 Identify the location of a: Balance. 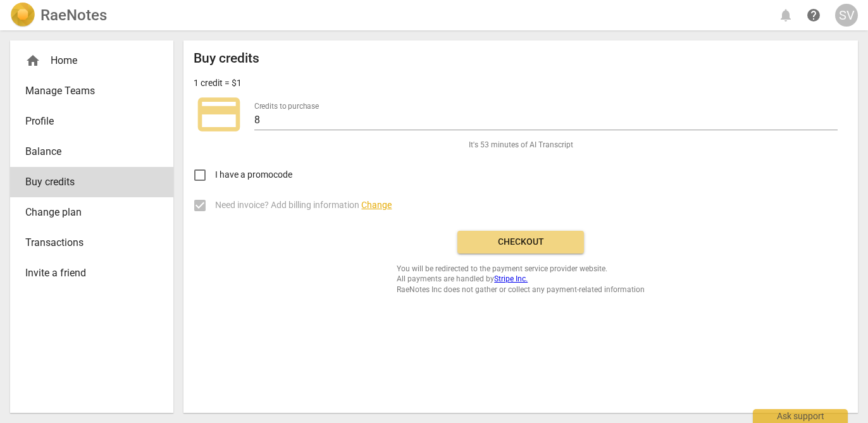
(92, 152).